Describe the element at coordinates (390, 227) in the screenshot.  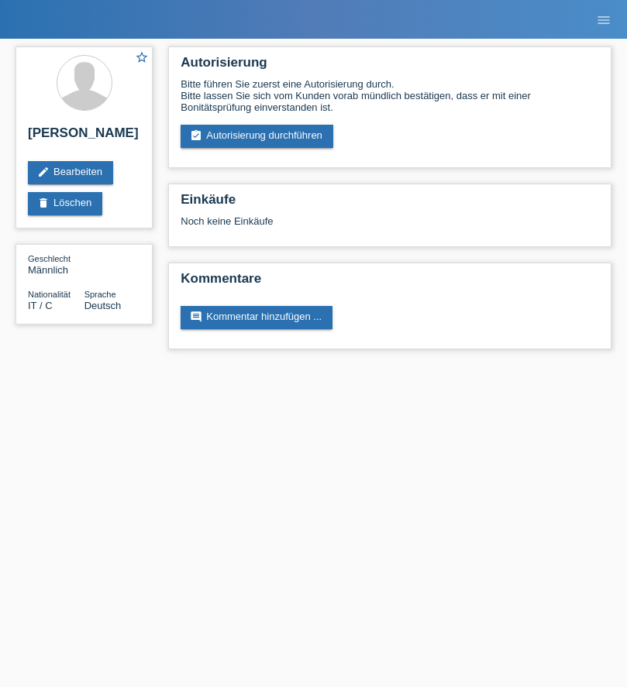
I see `div: Noch keine Einkäufe` at that location.